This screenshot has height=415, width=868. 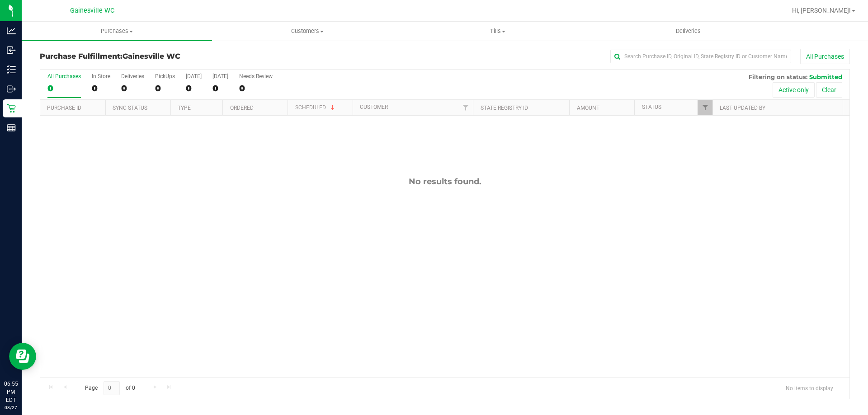 What do you see at coordinates (11, 89) in the screenshot?
I see `inline-svg: Outbound` at bounding box center [11, 89].